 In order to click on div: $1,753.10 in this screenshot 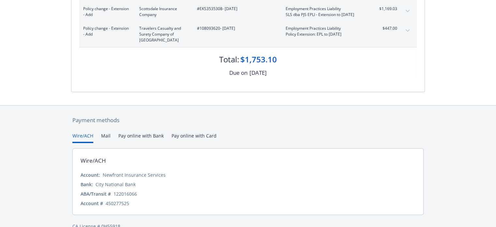, I will do `click(259, 59)`.